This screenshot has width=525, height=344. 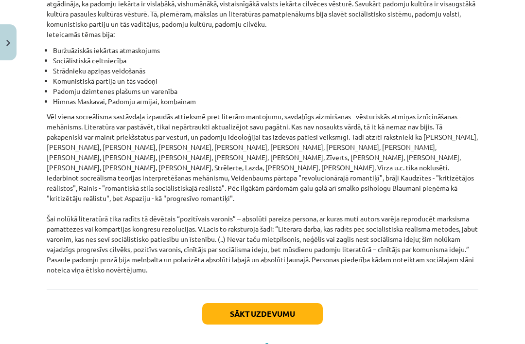 What do you see at coordinates (265, 70) in the screenshot?
I see `li: Strādnieku apziņas veidošanās` at bounding box center [265, 70].